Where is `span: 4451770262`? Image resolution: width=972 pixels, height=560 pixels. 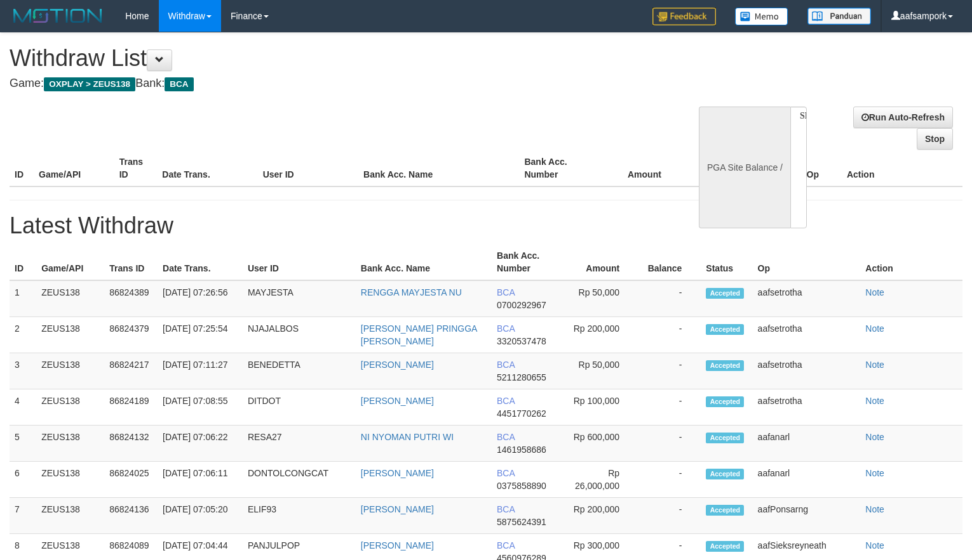
span: 4451770262 is located at coordinates (521, 414).